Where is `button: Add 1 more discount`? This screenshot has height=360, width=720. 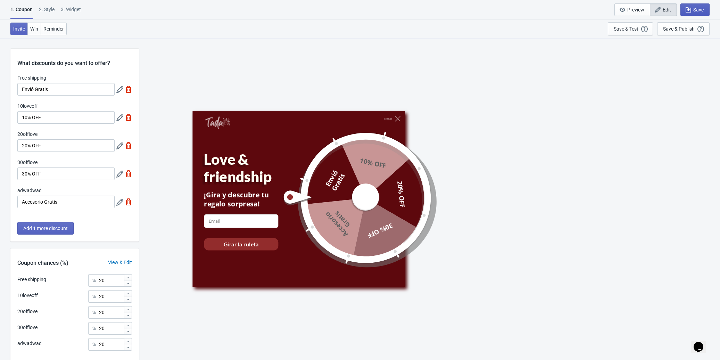
button: Add 1 more discount is located at coordinates (46, 228).